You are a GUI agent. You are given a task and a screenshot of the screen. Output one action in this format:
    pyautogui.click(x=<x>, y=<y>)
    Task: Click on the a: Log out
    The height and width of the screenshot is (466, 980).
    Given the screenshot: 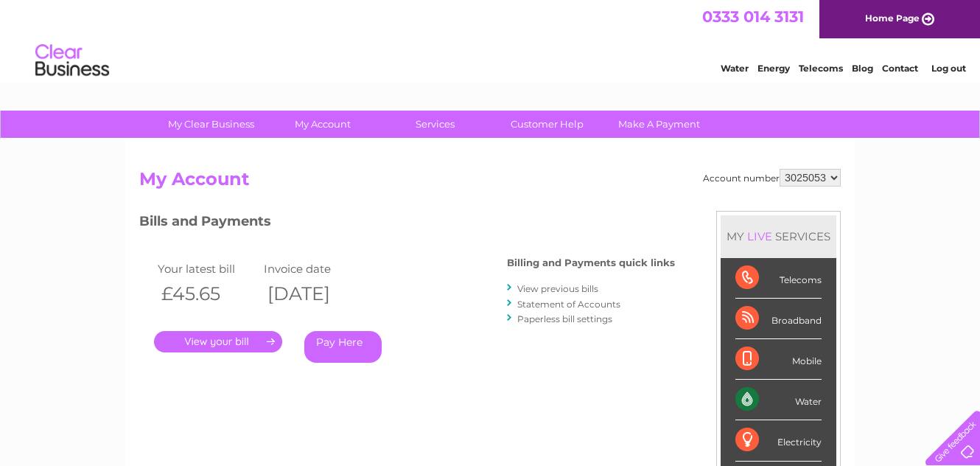 What is the action you would take?
    pyautogui.click(x=948, y=68)
    